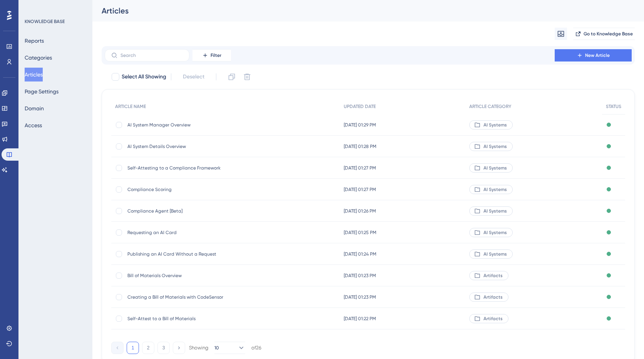  I want to click on span: ARTICLE CATEGORY, so click(490, 106).